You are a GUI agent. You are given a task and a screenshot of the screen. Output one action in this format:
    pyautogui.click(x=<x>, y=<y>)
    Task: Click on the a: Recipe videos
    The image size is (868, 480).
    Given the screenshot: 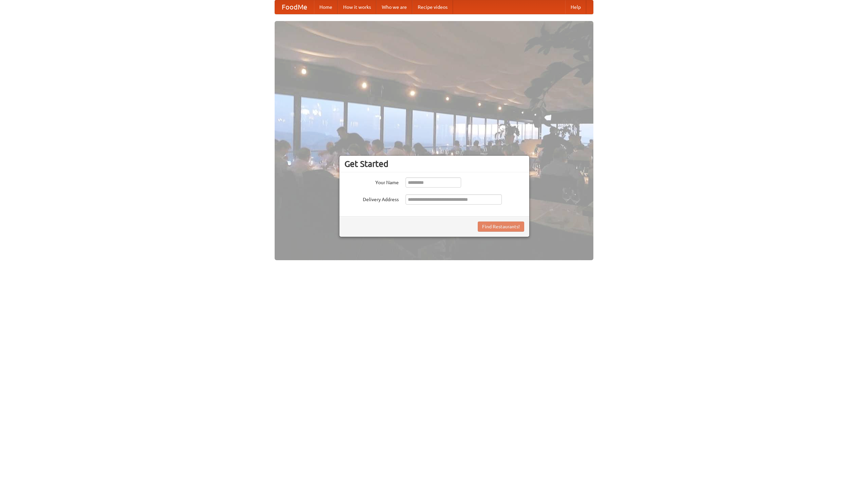 What is the action you would take?
    pyautogui.click(x=433, y=7)
    